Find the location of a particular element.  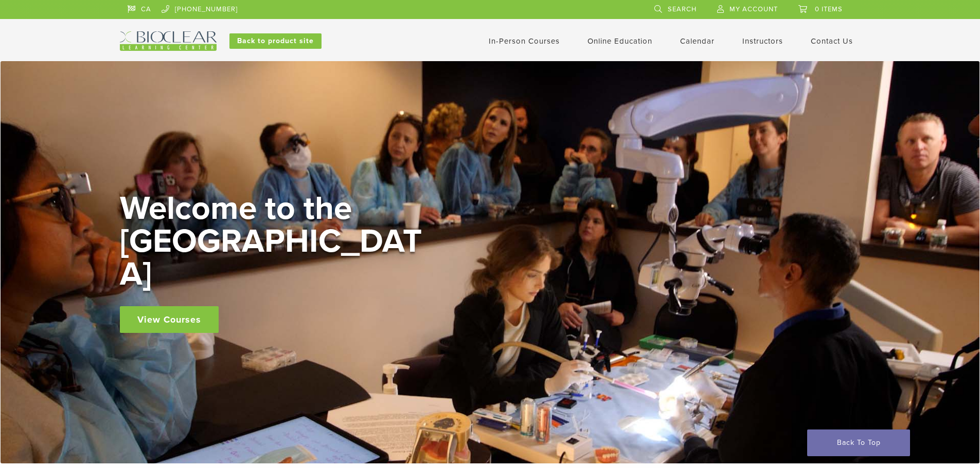

span: My Account is located at coordinates (753, 9).